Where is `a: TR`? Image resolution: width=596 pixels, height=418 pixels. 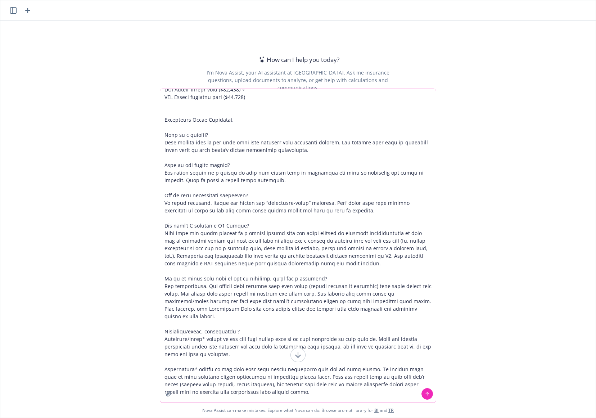 a: TR is located at coordinates (391, 410).